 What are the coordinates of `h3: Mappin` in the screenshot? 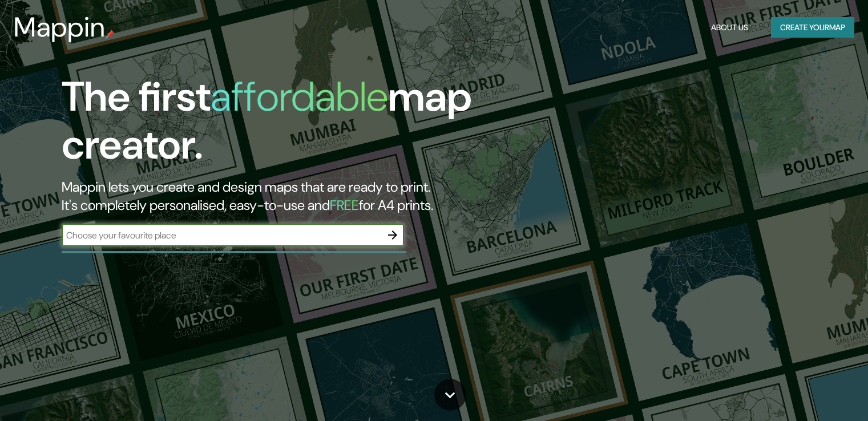 It's located at (59, 27).